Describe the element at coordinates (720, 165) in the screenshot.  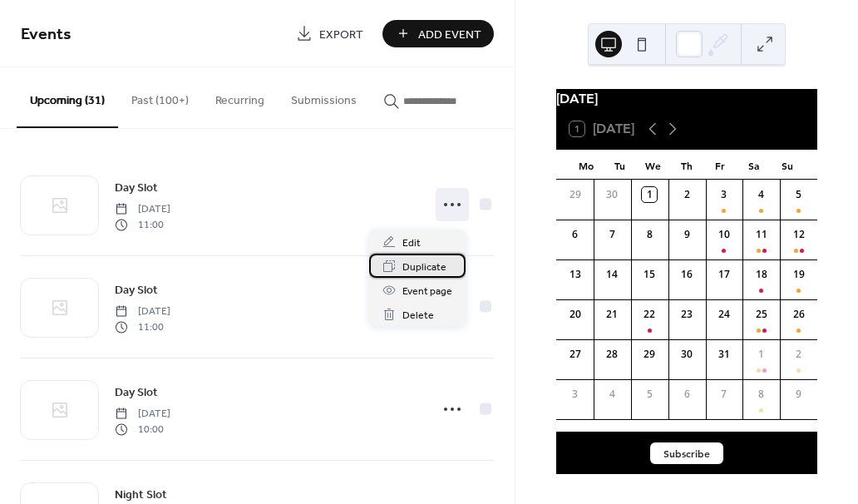
I see `div: Fr` at that location.